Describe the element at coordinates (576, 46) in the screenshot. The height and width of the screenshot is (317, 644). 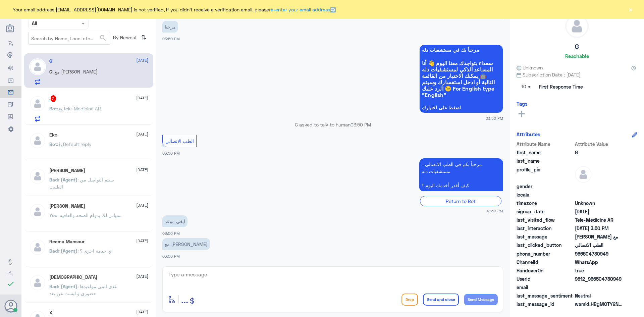
I see `h5: G` at that location.